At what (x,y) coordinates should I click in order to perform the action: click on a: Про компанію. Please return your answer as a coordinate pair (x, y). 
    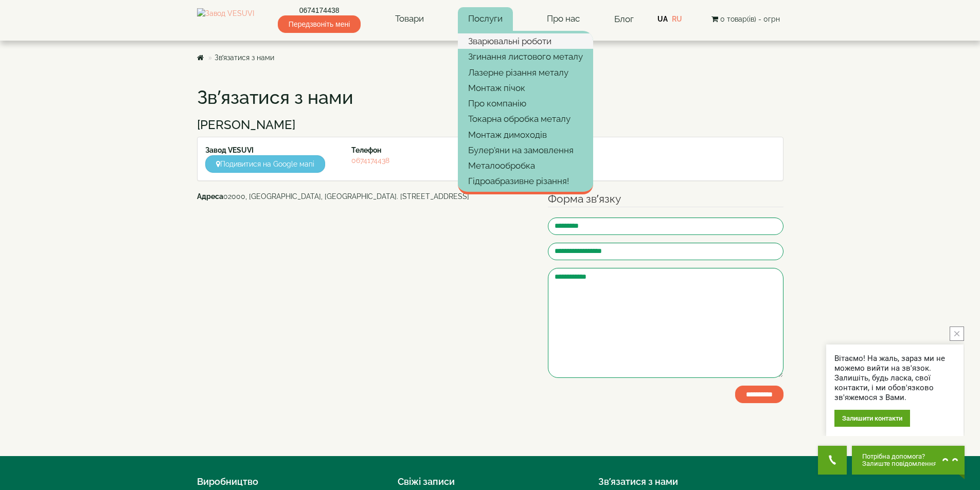
    Looking at the image, I should click on (525, 103).